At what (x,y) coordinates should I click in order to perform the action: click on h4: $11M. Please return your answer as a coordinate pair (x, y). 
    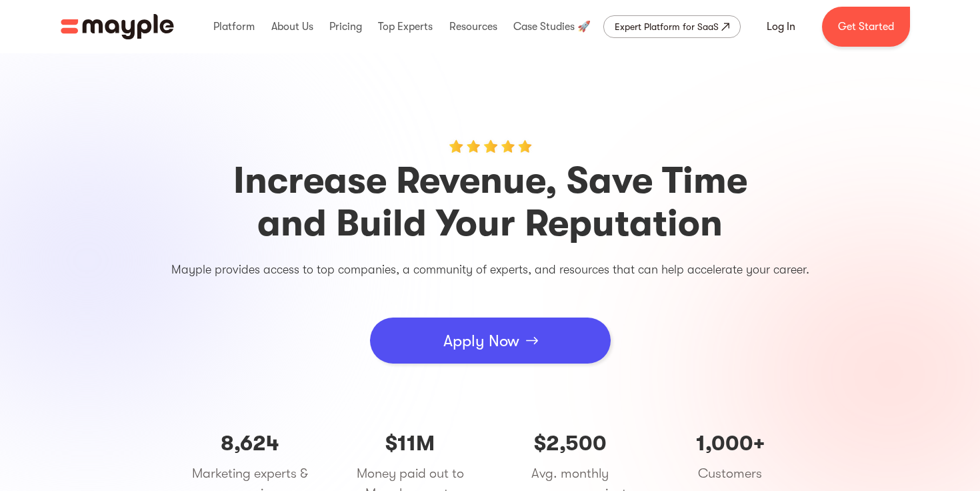
    Looking at the image, I should click on (410, 443).